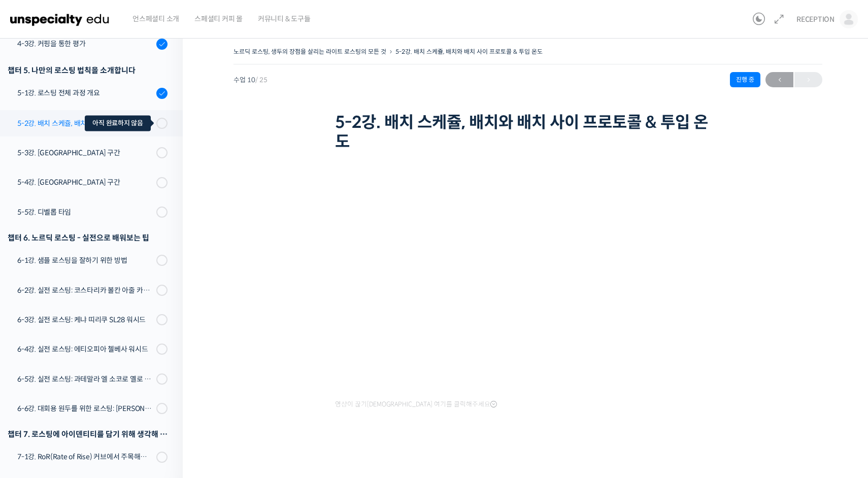 This screenshot has width=868, height=478. Describe the element at coordinates (99, 341) in the screenshot. I see `span: 대화` at that location.